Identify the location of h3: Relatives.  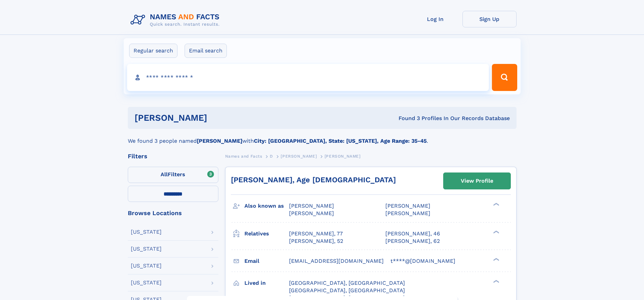
(267, 233).